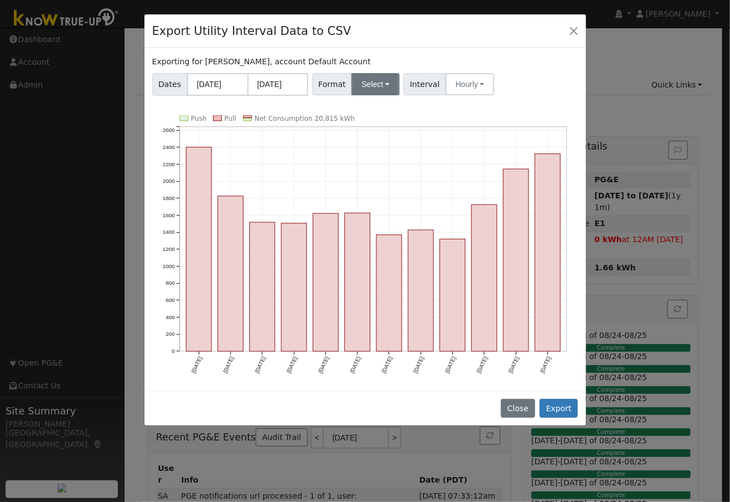 The image size is (730, 502). What do you see at coordinates (305, 118) in the screenshot?
I see `text: Net Consumption 20,815 kWh` at bounding box center [305, 118].